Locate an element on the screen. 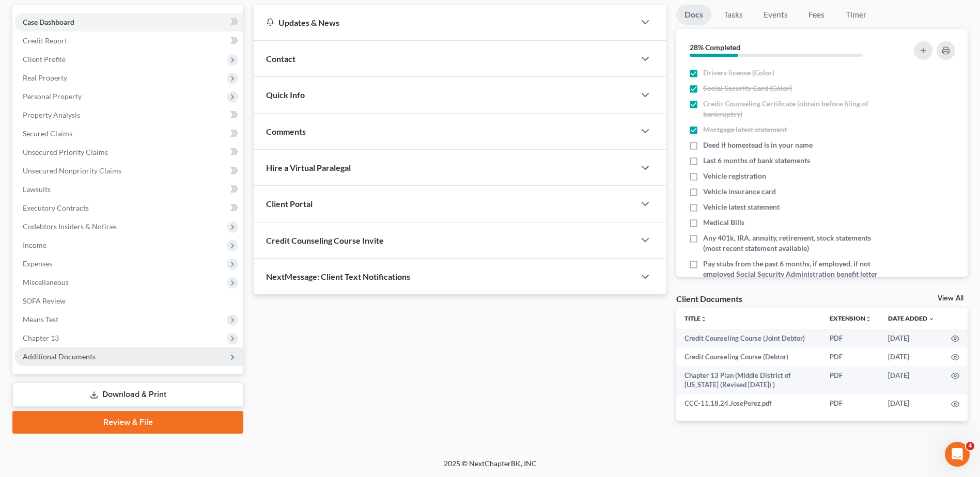 The width and height of the screenshot is (980, 477). span: Secured Claims is located at coordinates (48, 134).